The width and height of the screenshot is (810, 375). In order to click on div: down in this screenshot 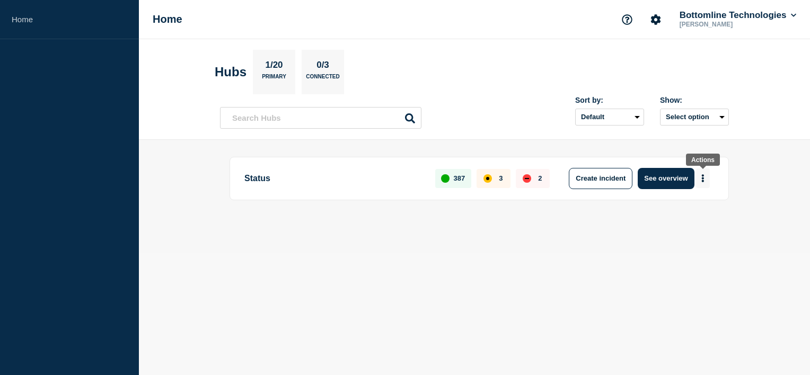, I will do `click(527, 179)`.